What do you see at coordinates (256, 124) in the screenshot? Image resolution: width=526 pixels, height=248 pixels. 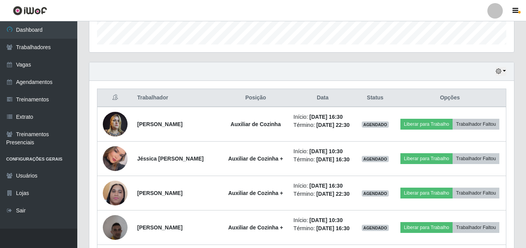 I see `strong: Auxiliar de Cozinha` at bounding box center [256, 124].